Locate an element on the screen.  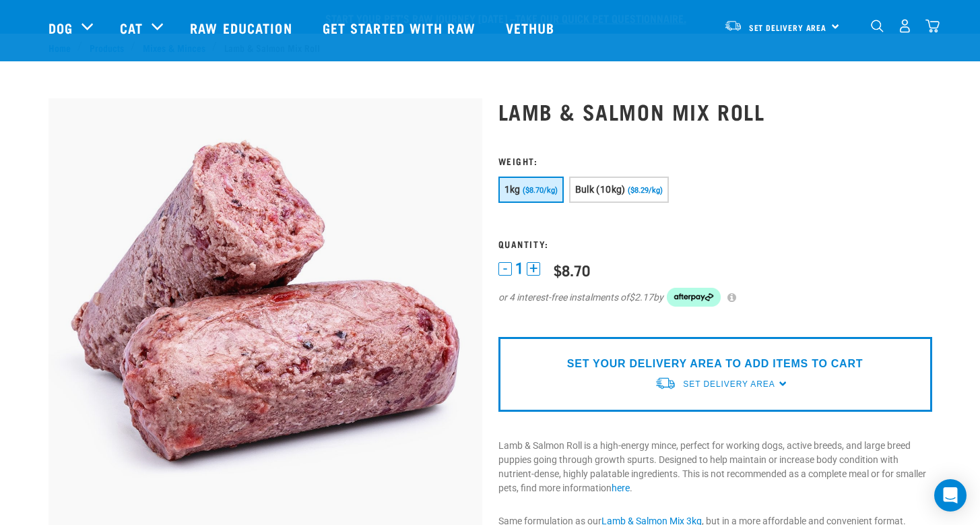
img: user.png is located at coordinates (905, 26).